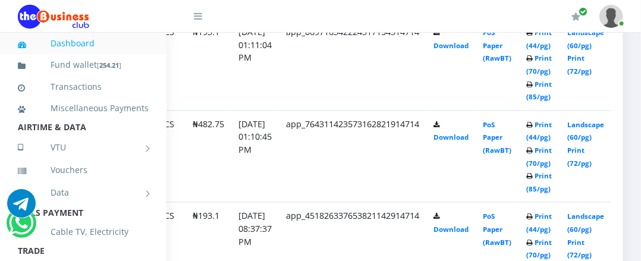 Image resolution: width=641 pixels, height=261 pixels. What do you see at coordinates (353, 65) in the screenshot?
I see `td: app_869716342224317154314714` at bounding box center [353, 65].